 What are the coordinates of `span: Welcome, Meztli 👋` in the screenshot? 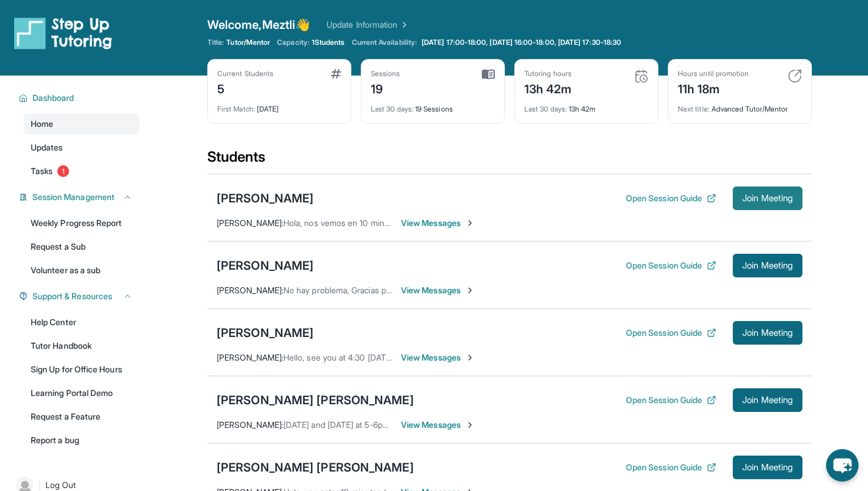 It's located at (259, 25).